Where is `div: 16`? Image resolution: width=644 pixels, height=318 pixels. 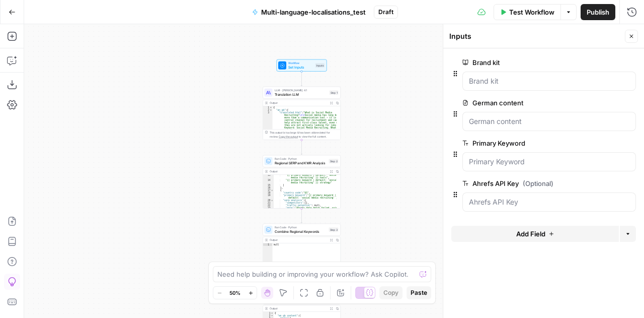 div: 16 is located at coordinates (268, 188).